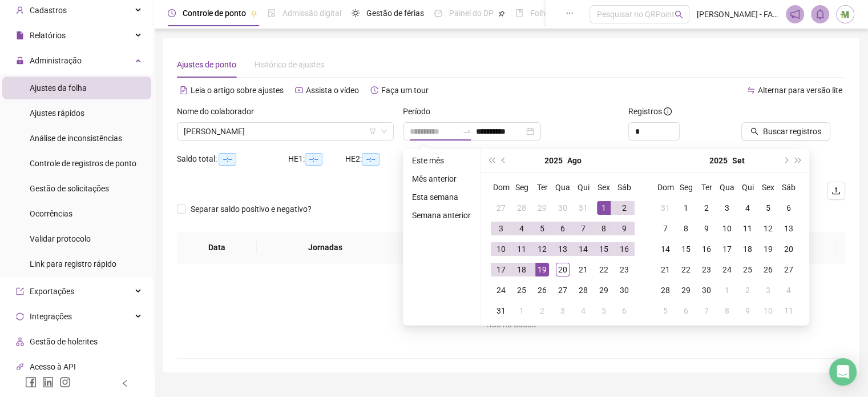 The height and width of the screenshot is (397, 868). Describe the element at coordinates (583, 228) in the screenshot. I see `td: 2025-08-07` at that location.